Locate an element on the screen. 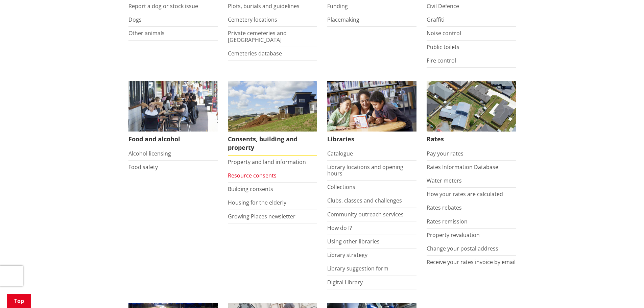  a: Water meters is located at coordinates (444, 181).